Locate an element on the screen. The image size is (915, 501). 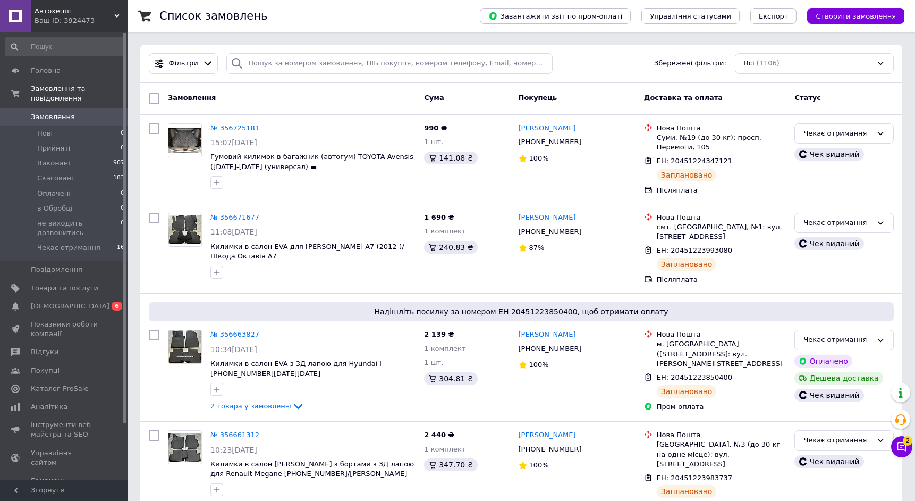
span: 6 is located at coordinates (117, 306).